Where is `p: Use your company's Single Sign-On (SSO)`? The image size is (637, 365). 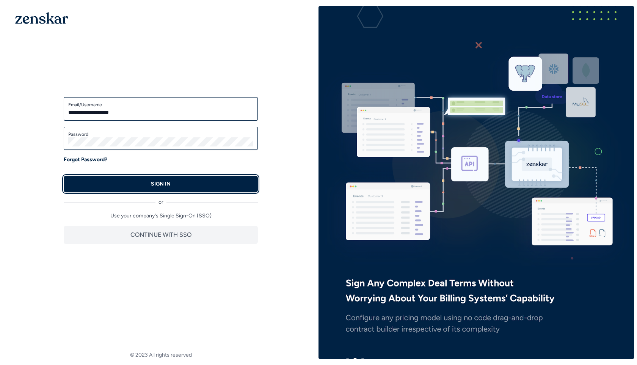
p: Use your company's Single Sign-On (SSO) is located at coordinates (161, 216).